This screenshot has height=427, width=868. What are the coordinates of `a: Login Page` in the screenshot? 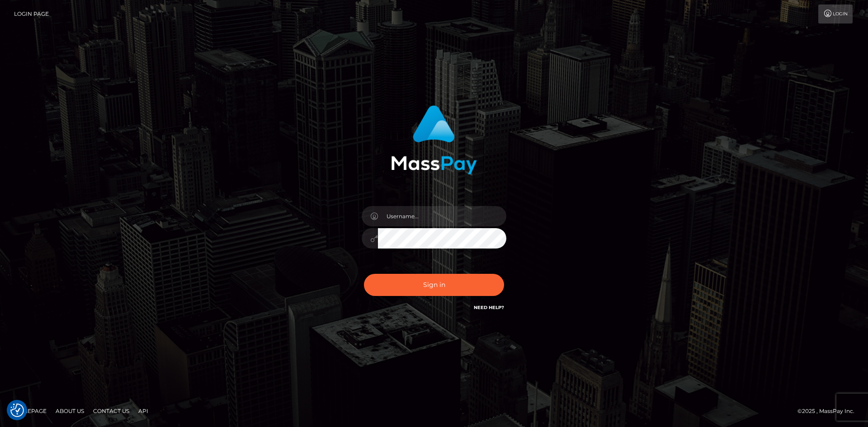 It's located at (31, 14).